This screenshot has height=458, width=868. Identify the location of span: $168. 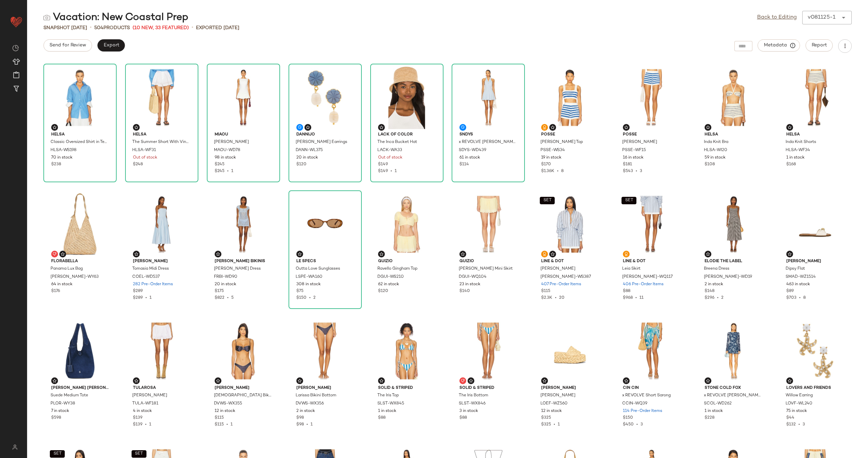
(791, 165).